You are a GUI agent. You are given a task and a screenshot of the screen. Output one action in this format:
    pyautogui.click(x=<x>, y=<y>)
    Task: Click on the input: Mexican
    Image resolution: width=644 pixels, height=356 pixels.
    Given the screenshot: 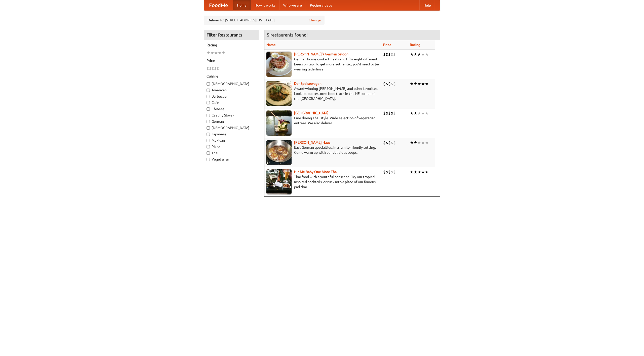 What is the action you would take?
    pyautogui.click(x=208, y=140)
    